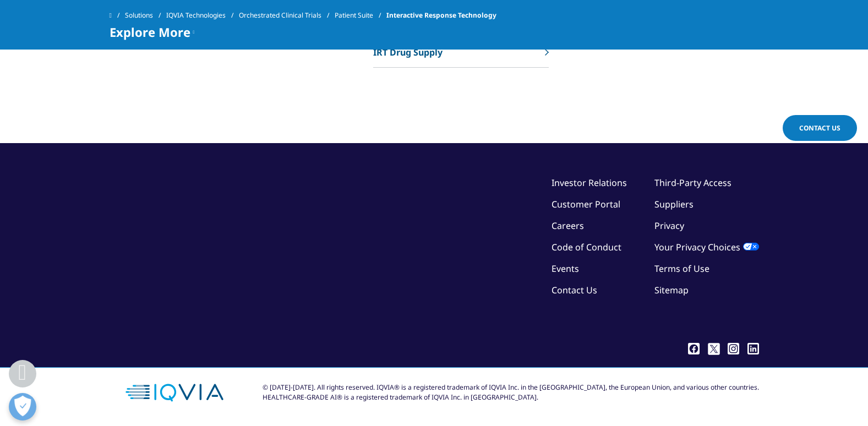 This screenshot has height=426, width=868. Describe the element at coordinates (145, 15) in the screenshot. I see `a: Solutions` at that location.